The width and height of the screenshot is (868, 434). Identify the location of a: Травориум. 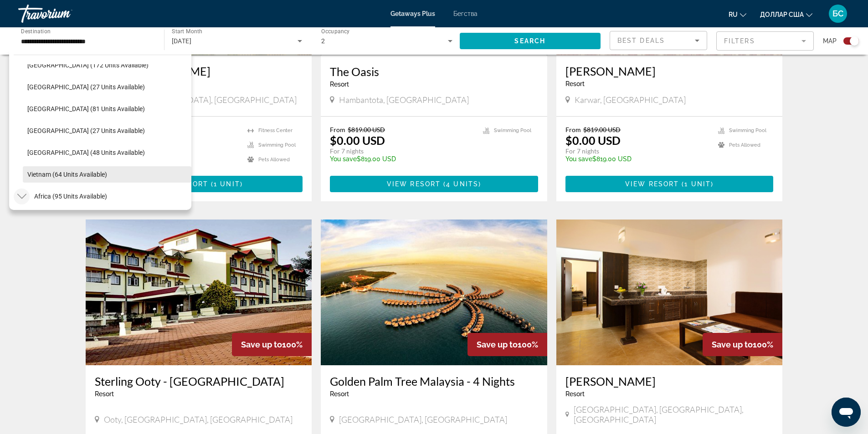
(64, 14).